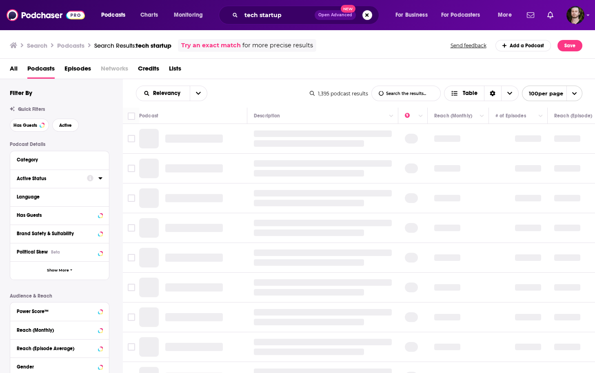 Image resolution: width=595 pixels, height=373 pixels. I want to click on a: Add a Podcast, so click(523, 46).